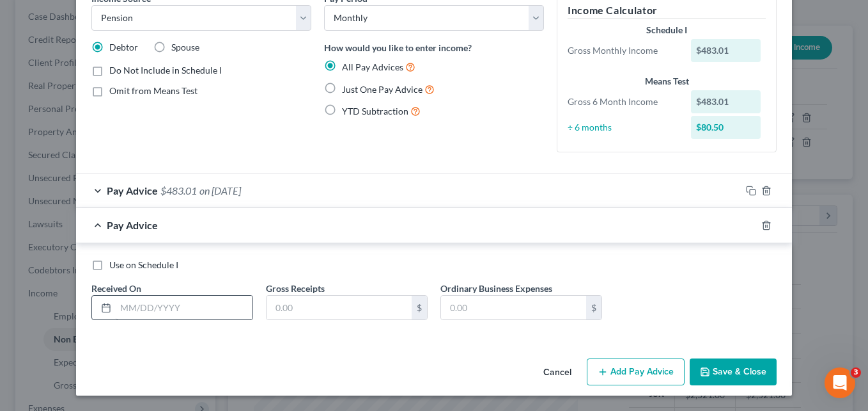  What do you see at coordinates (178, 190) in the screenshot?
I see `span: $483.01` at bounding box center [178, 190].